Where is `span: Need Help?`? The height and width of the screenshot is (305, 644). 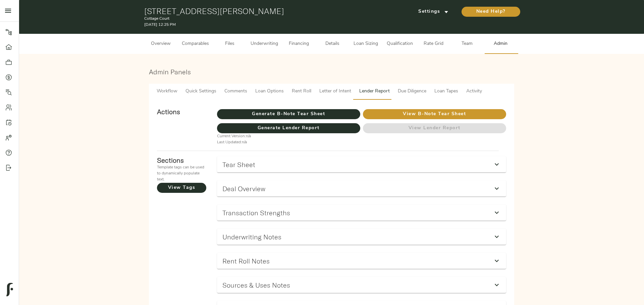 span: Need Help? is located at coordinates (491, 12).